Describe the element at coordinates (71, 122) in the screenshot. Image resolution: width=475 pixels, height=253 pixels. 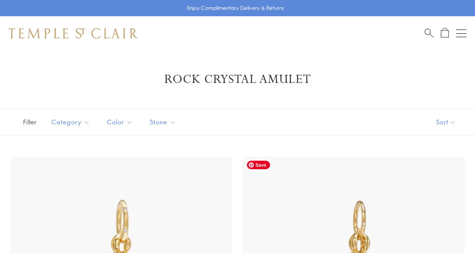
I see `button: Category` at that location.